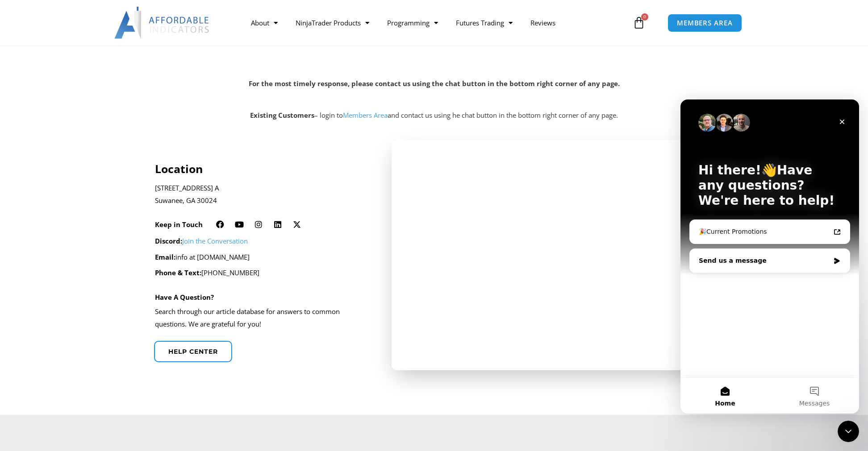  Describe the element at coordinates (165, 257) in the screenshot. I see `strong: Email:` at that location.